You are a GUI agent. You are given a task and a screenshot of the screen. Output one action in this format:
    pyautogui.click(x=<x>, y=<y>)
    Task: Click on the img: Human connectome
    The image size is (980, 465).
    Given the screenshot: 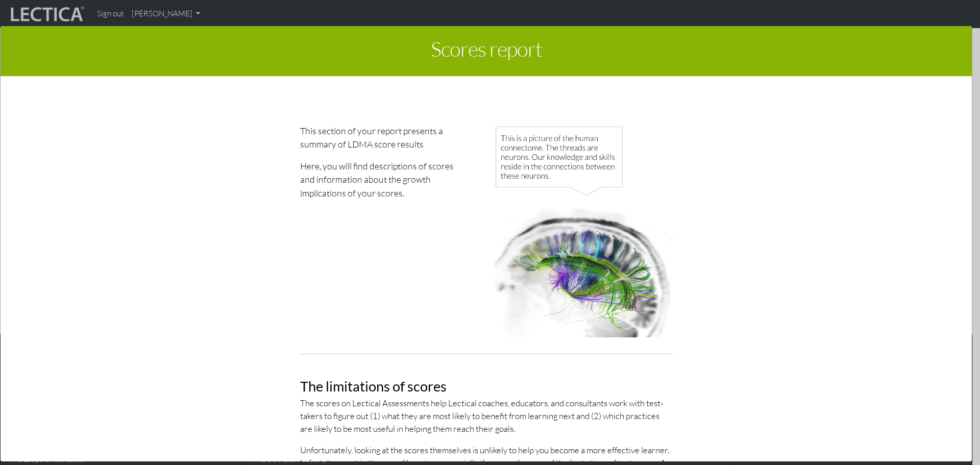 What is the action you would take?
    pyautogui.click(x=583, y=231)
    